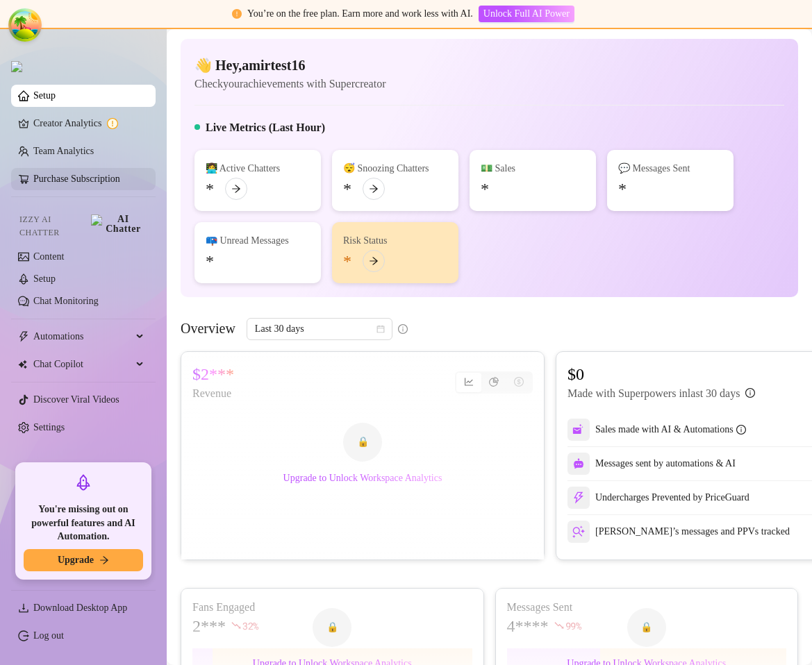  What do you see at coordinates (89, 124) in the screenshot?
I see `a: Creator Analytics exclamation-circle` at bounding box center [89, 124].